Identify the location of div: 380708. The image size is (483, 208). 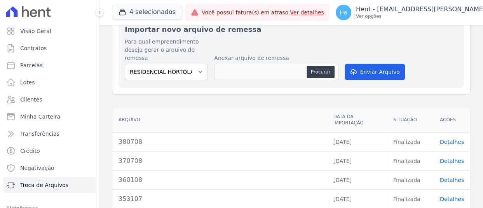
(219, 142).